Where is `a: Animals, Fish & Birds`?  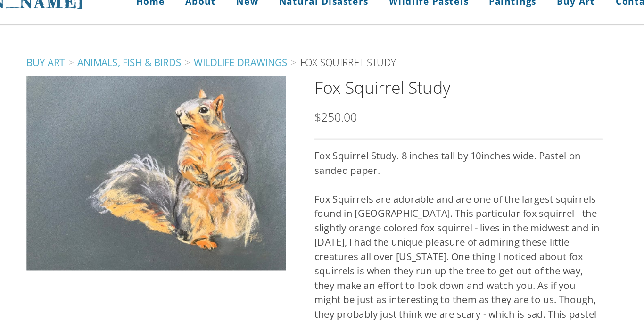
a: Animals, Fish & Birds is located at coordinates (177, 65).